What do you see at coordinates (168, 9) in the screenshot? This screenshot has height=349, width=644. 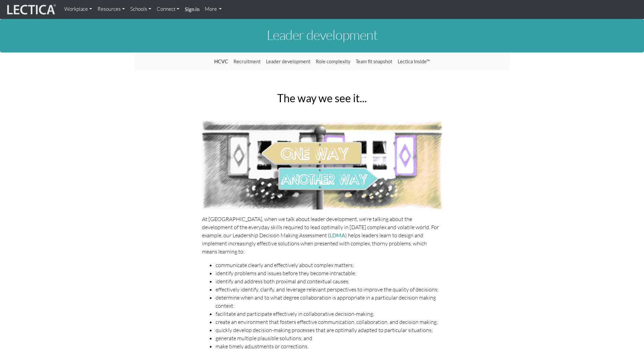 I see `a: Connect` at bounding box center [168, 9].